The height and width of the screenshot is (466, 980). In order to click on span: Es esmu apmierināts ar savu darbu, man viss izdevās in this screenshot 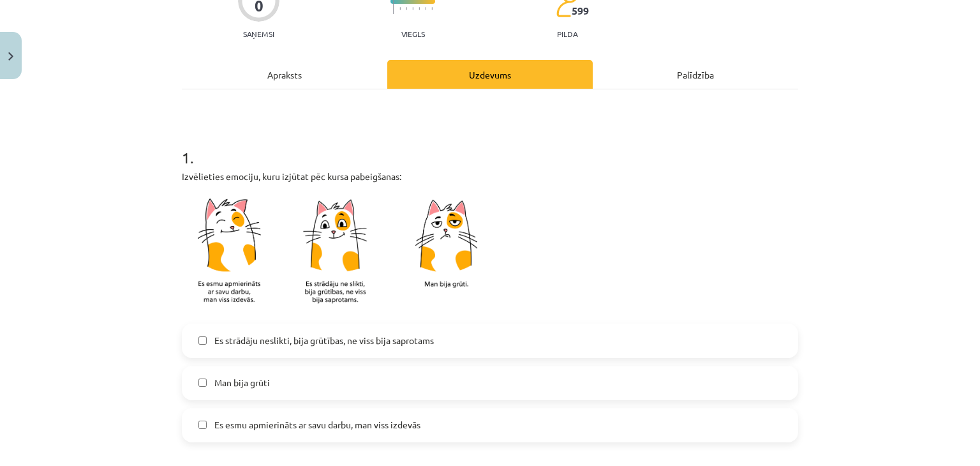, I will do `click(317, 424)`.